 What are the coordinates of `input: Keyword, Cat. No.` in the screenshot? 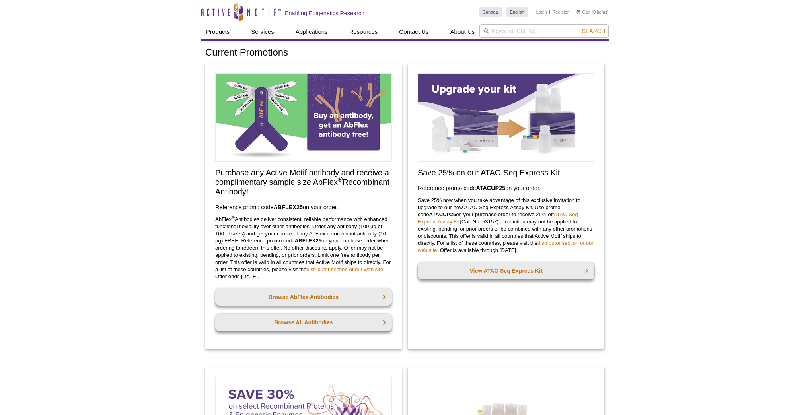 It's located at (544, 31).